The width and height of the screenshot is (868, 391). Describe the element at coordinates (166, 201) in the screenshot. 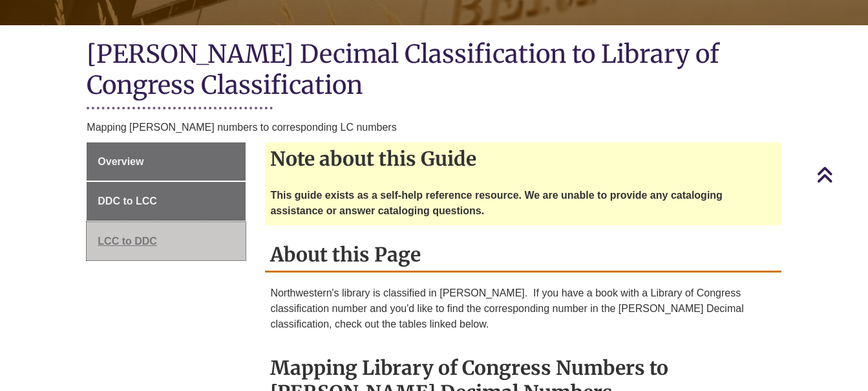

I see `a: DDC to LCC` at that location.